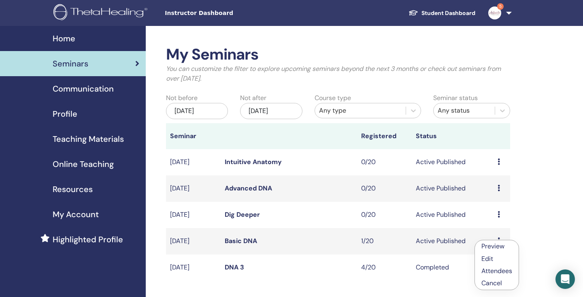  I want to click on a: Dig Deeper, so click(242, 214).